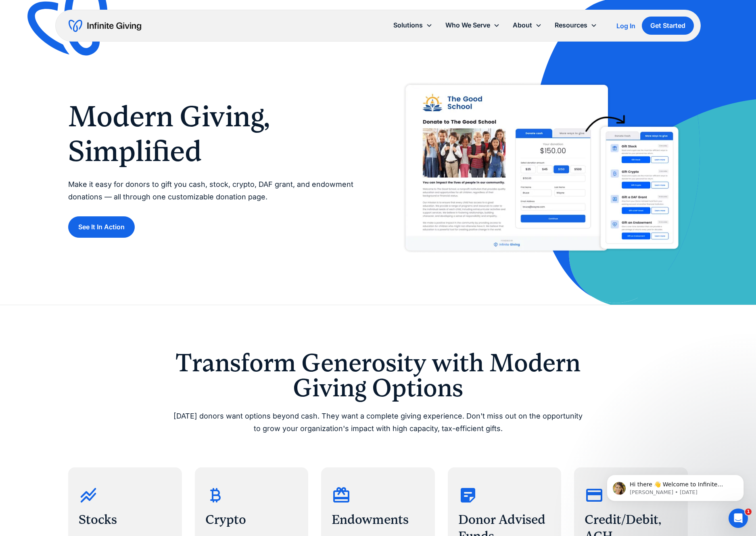 This screenshot has height=536, width=756. I want to click on a: home, so click(105, 26).